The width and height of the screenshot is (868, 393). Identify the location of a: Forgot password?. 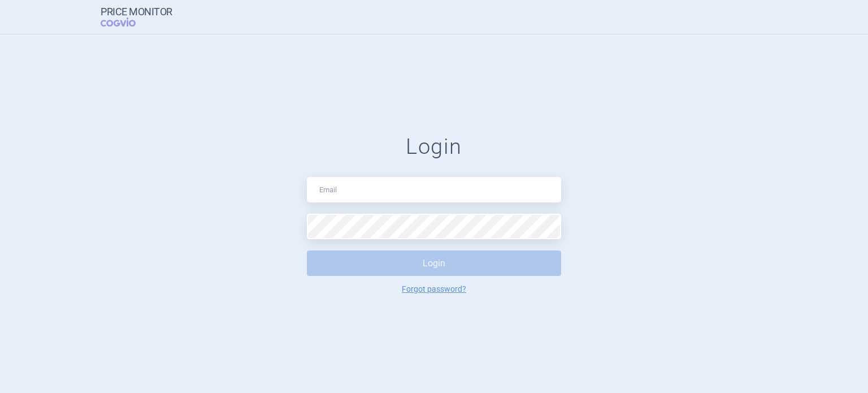
(434, 289).